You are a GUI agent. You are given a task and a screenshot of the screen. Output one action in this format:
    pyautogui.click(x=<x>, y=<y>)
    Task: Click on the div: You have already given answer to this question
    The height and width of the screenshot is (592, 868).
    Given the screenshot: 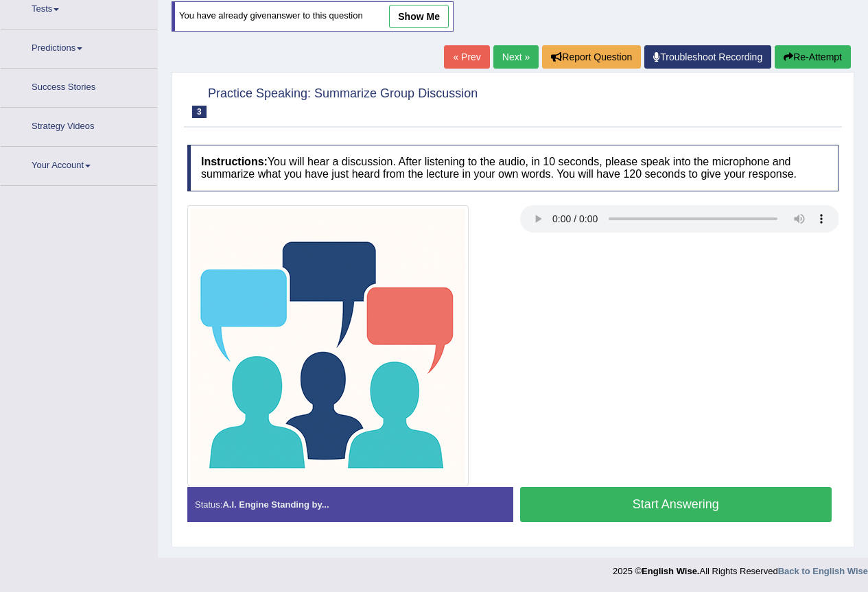 What is the action you would take?
    pyautogui.click(x=312, y=17)
    